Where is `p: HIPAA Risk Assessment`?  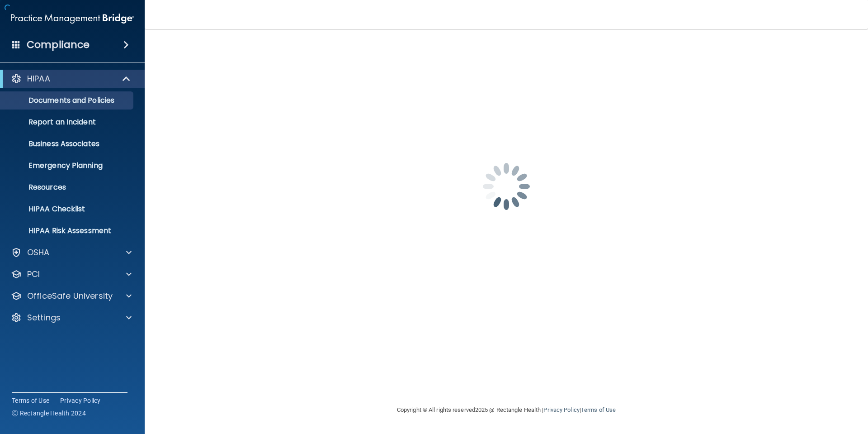
p: HIPAA Risk Assessment is located at coordinates (67, 231).